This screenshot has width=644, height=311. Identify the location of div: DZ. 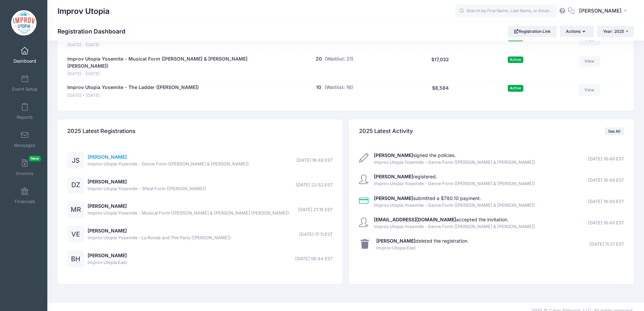
(76, 185).